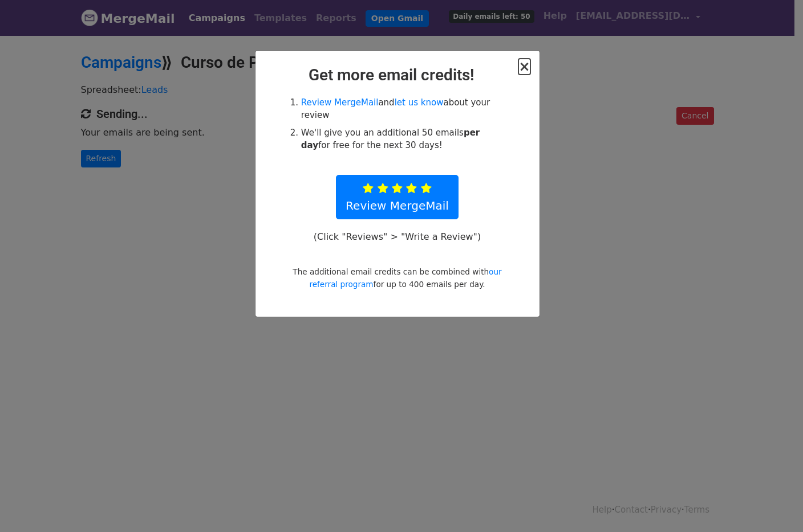 Image resolution: width=803 pixels, height=532 pixels. Describe the element at coordinates (404, 109) in the screenshot. I see `li: and about your review` at that location.